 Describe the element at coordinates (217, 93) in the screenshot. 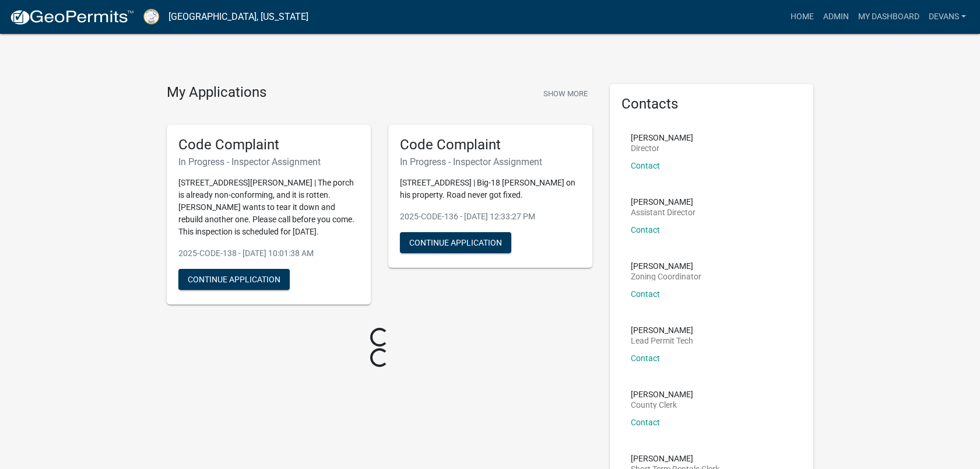

I see `h4: My Applications` at that location.